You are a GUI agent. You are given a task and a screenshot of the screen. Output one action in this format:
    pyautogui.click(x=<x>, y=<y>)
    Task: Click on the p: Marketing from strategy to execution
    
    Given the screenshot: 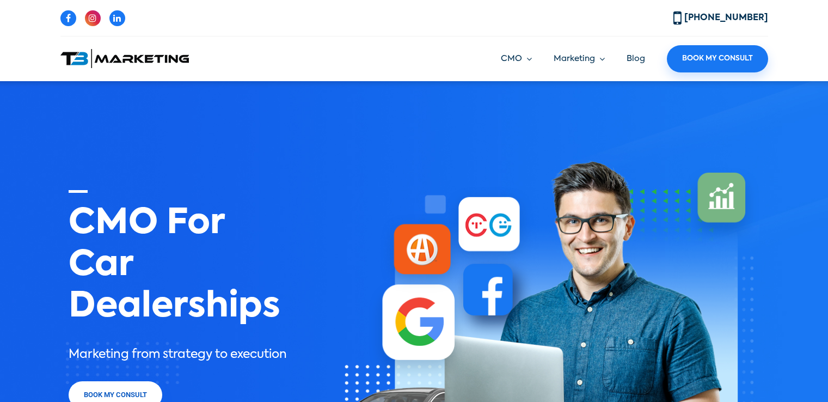 What is the action you would take?
    pyautogui.click(x=178, y=354)
    